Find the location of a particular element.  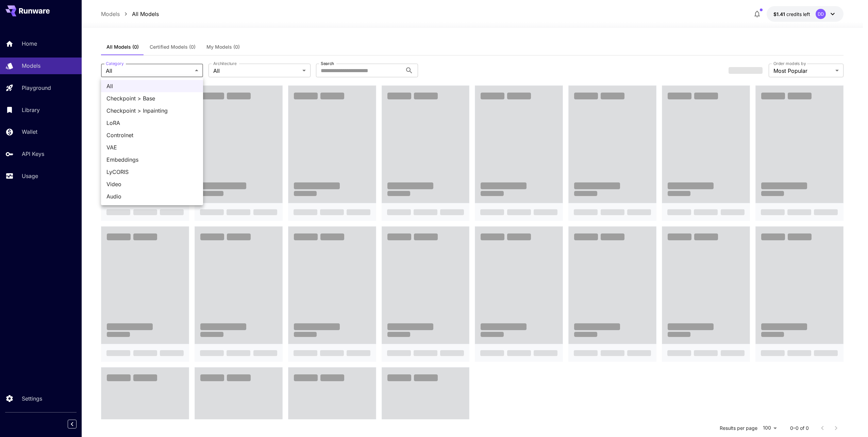

span: All is located at coordinates (152, 86).